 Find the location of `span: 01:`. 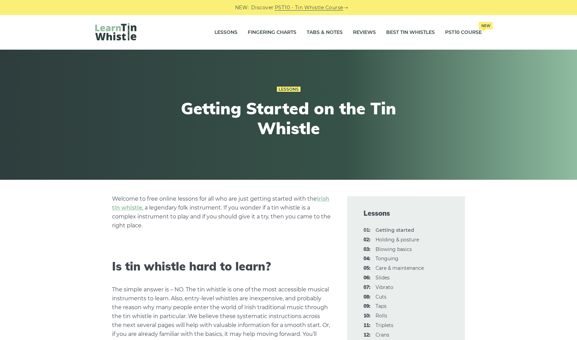

span: 01: is located at coordinates (367, 231).